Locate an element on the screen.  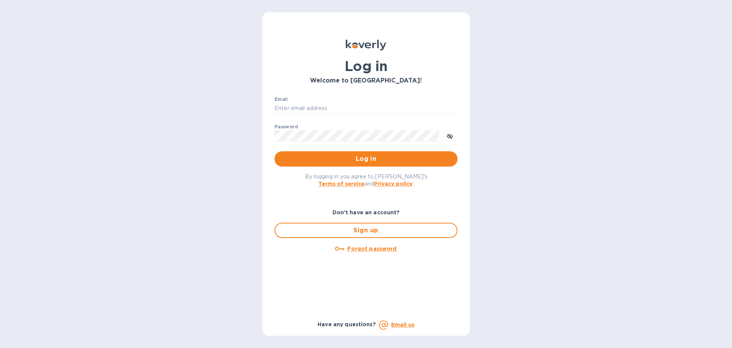
b: Don't have an account? is located at coordinates (366, 212).